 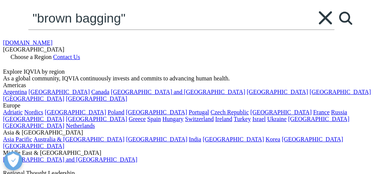 I want to click on a: Ukraine, so click(x=277, y=119).